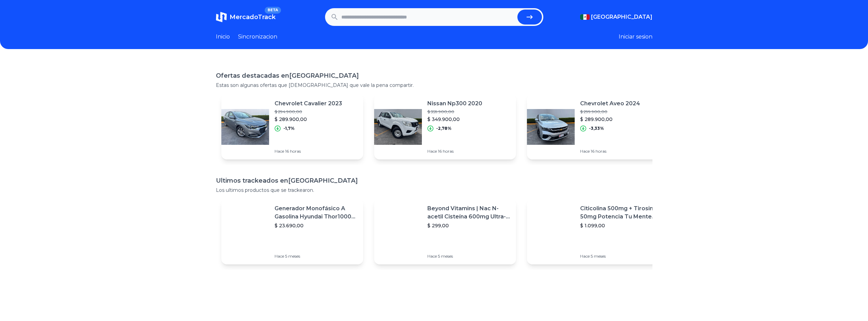 The width and height of the screenshot is (868, 321). What do you see at coordinates (434, 190) in the screenshot?
I see `p: Los ultimos productos que se trackearon.` at bounding box center [434, 190].